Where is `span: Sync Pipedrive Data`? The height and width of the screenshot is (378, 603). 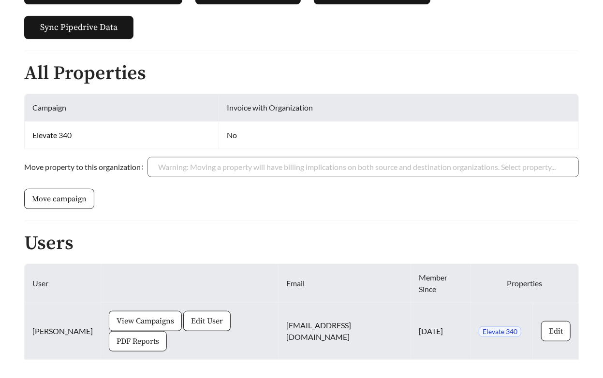
span: Sync Pipedrive Data is located at coordinates (79, 27).